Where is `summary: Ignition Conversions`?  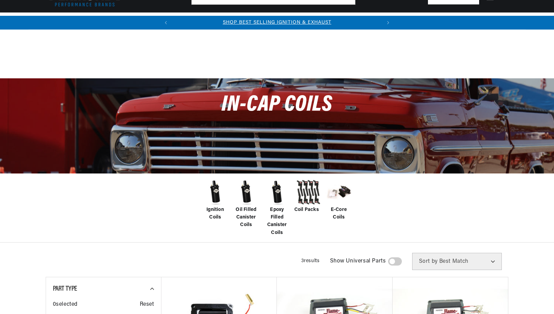 summary: Ignition Conversions is located at coordinates (73, 21).